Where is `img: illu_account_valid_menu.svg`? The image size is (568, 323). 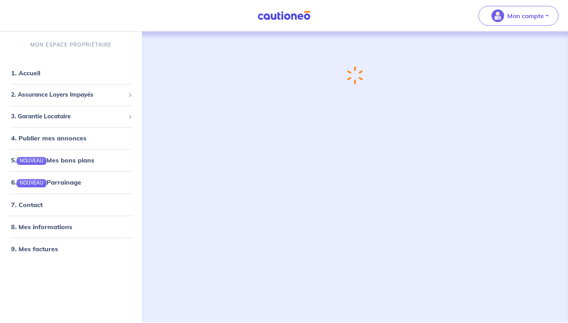 img: illu_account_valid_menu.svg is located at coordinates (498, 16).